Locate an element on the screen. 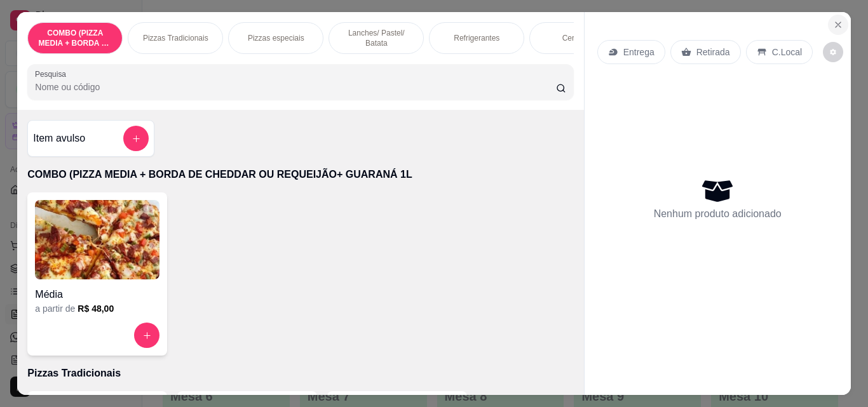  input: Pesquisa is located at coordinates (296, 87).